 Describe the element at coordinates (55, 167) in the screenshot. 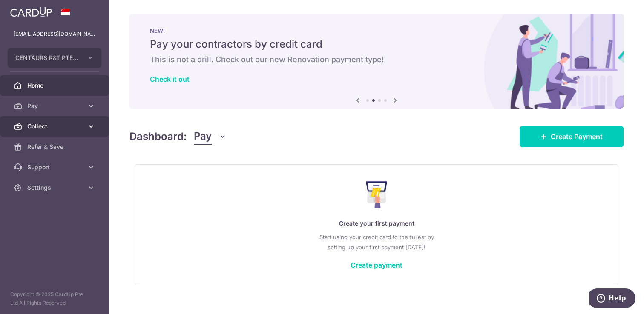

I see `span: Support` at that location.